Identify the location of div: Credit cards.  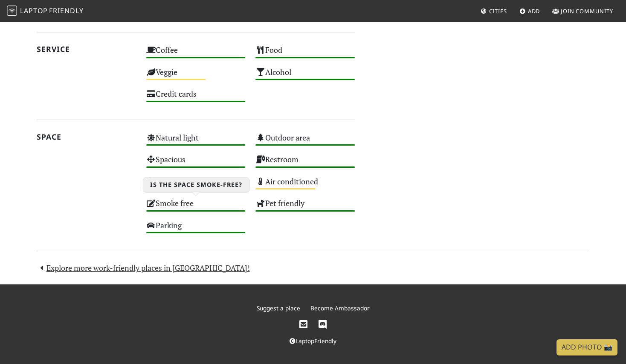
(196, 97).